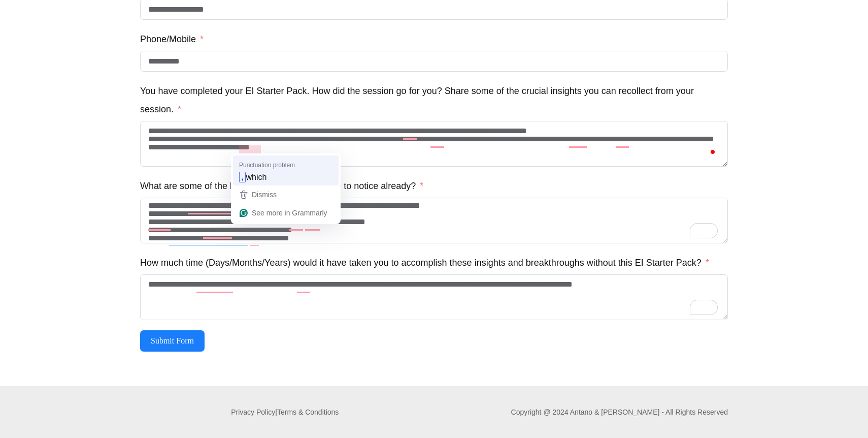  What do you see at coordinates (434, 100) in the screenshot?
I see `label: You have completed your EI Starter Pack. How did the session go for you? Share some of the crucia...` at bounding box center [434, 100].